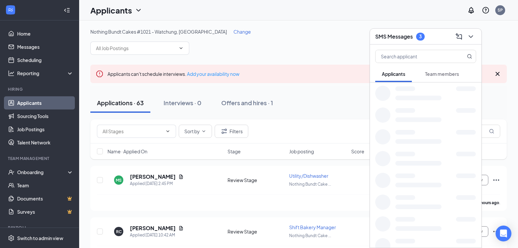 This screenshot has width=518, height=248. What do you see at coordinates (471, 37) in the screenshot?
I see `button: ChevronDown` at bounding box center [471, 37].